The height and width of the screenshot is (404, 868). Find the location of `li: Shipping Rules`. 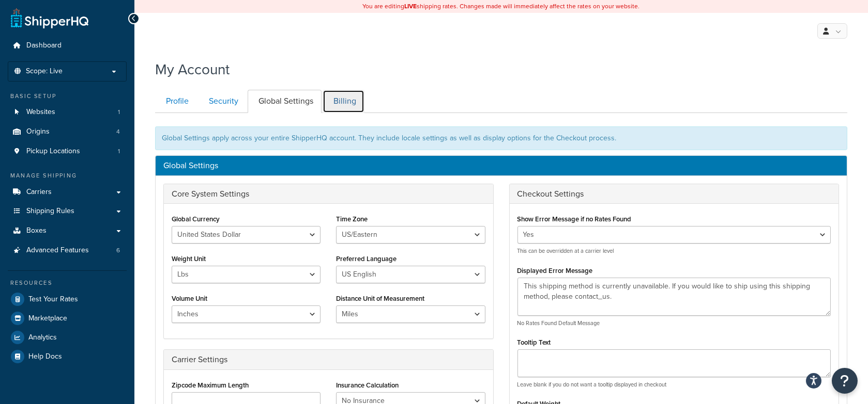

li: Shipping Rules is located at coordinates (67, 211).